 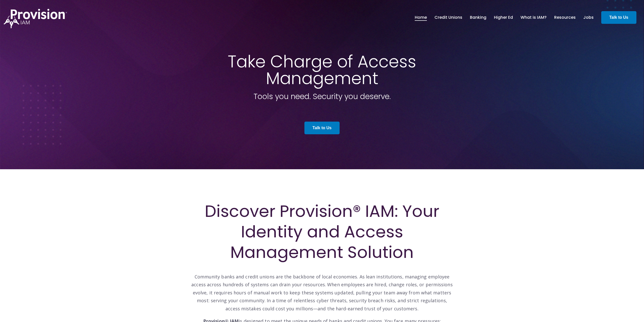 I want to click on a: What is IAM?, so click(x=533, y=18).